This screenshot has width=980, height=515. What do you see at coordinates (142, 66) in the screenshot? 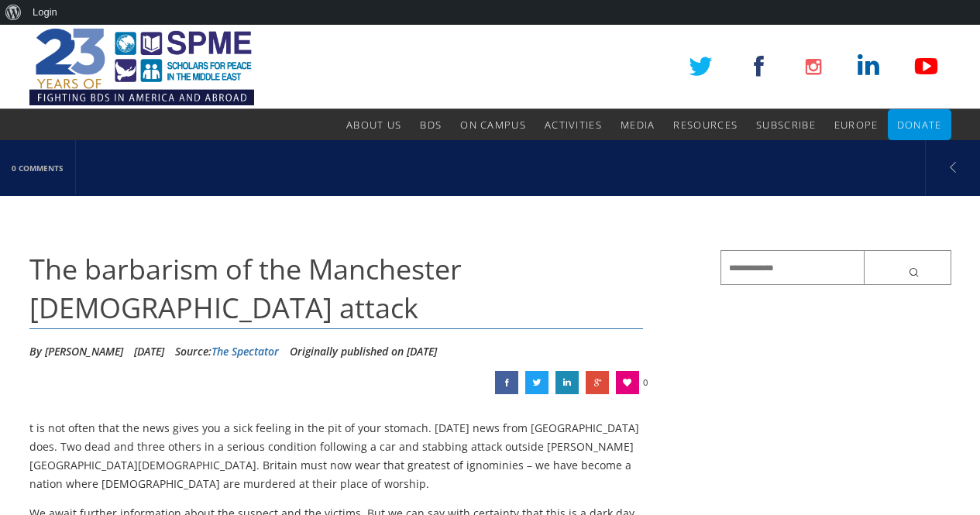
I see `img: SPME` at bounding box center [142, 66].